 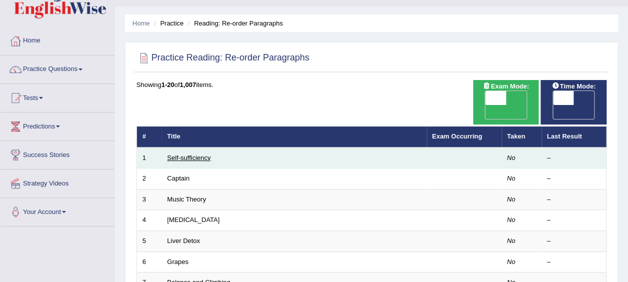 I want to click on b: 1-20, so click(x=168, y=84).